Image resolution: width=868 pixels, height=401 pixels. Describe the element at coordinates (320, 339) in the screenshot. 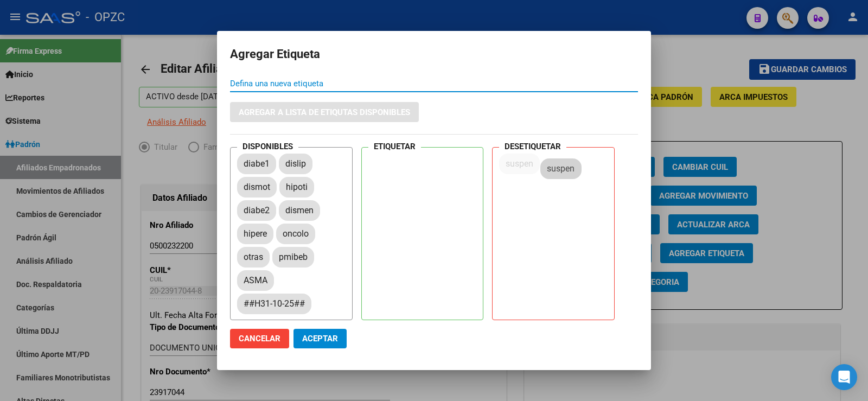

I see `span: Aceptar` at that location.